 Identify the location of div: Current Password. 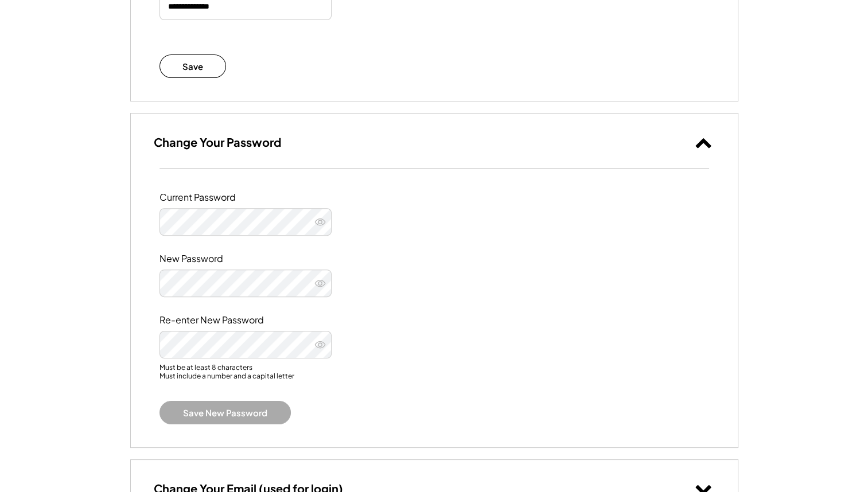
(217, 197).